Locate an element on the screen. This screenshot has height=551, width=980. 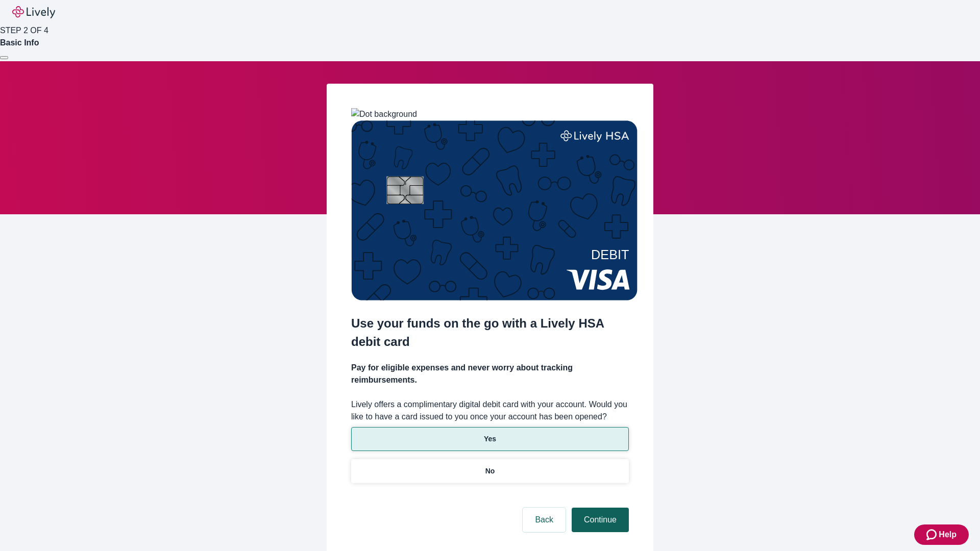
h4: Pay for eligible expenses and never worry about tracking reimbursements. is located at coordinates (490, 374).